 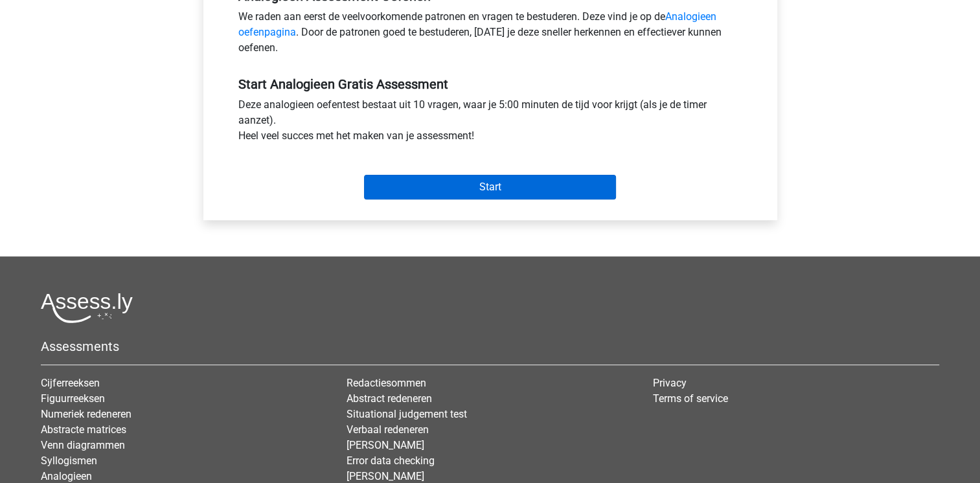 What do you see at coordinates (83, 446) in the screenshot?
I see `a: Venn diagrammen` at bounding box center [83, 446].